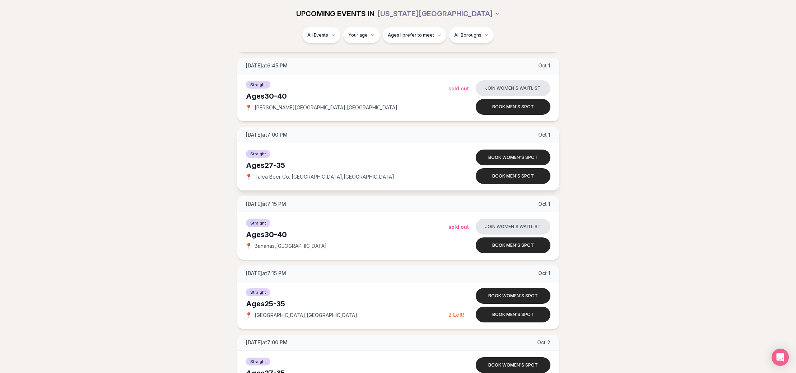  What do you see at coordinates (347, 304) in the screenshot?
I see `div: Ages 25-35` at bounding box center [347, 304].